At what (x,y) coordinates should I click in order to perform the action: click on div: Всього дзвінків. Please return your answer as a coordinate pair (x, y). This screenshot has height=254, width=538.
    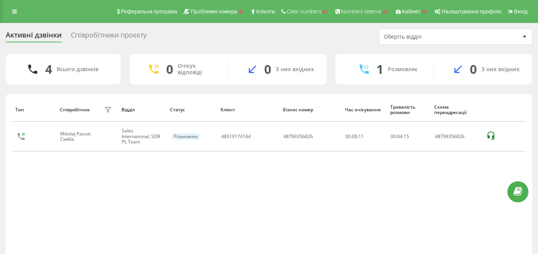
    Looking at the image, I should click on (77, 69).